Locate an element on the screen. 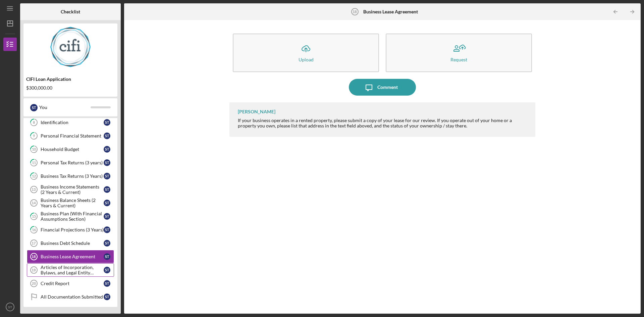 This screenshot has width=644, height=317. a: 13Business Income Statements (2 Years & Current)ST is located at coordinates (70, 190).